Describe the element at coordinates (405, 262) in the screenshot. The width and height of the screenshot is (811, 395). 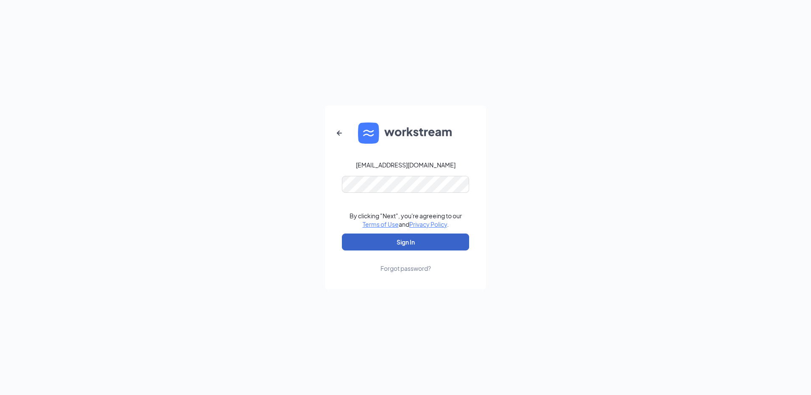
I see `a: Forgot password?` at that location.